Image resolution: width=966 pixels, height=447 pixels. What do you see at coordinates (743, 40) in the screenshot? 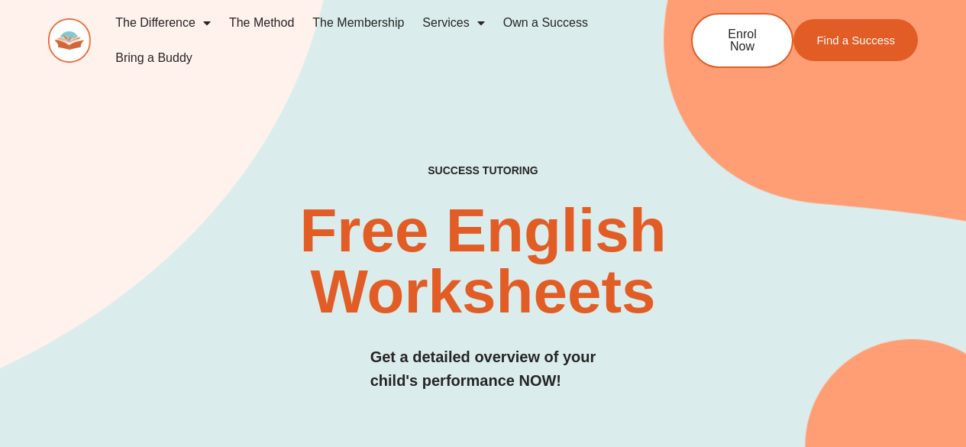
I see `span: Enrol Now` at bounding box center [743, 40].